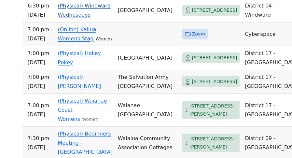 The width and height of the screenshot is (292, 158). What do you see at coordinates (40, 138) in the screenshot?
I see `span: 7:30 PM` at bounding box center [40, 138].